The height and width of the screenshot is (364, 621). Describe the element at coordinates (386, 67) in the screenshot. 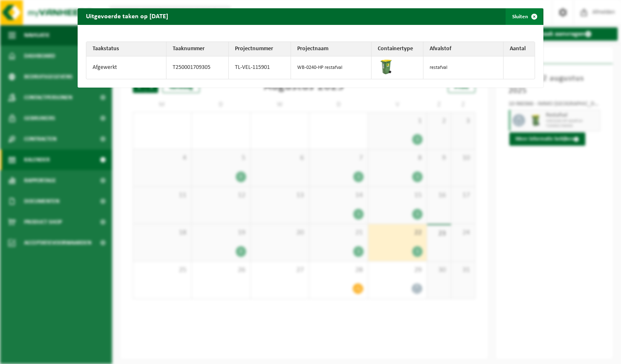

I see `img: WB-0240-HPE-GN-50` at that location.